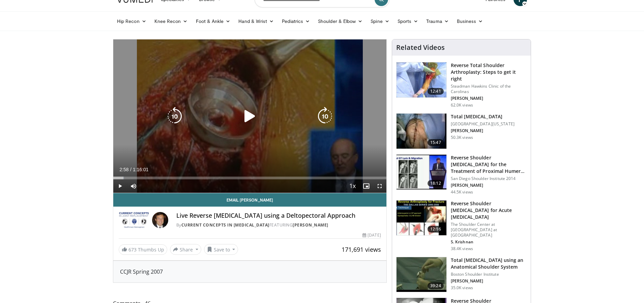 The image size is (644, 303). What do you see at coordinates (131, 21) in the screenshot?
I see `a: Hip Recon` at bounding box center [131, 21].